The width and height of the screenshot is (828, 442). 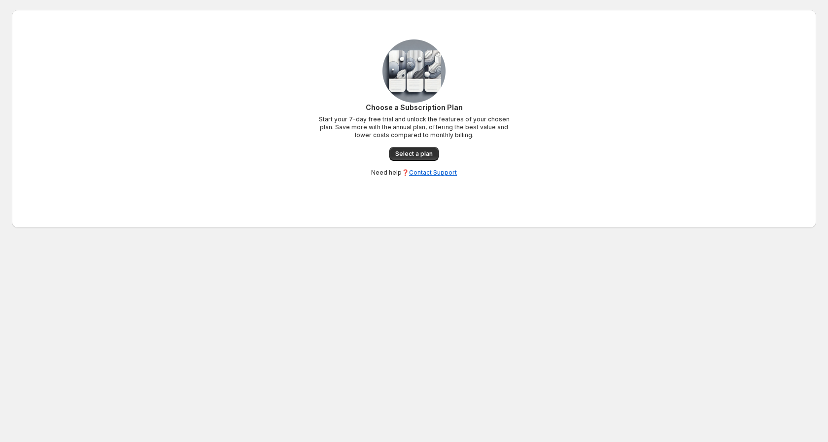 I want to click on span: Select a plan, so click(x=414, y=154).